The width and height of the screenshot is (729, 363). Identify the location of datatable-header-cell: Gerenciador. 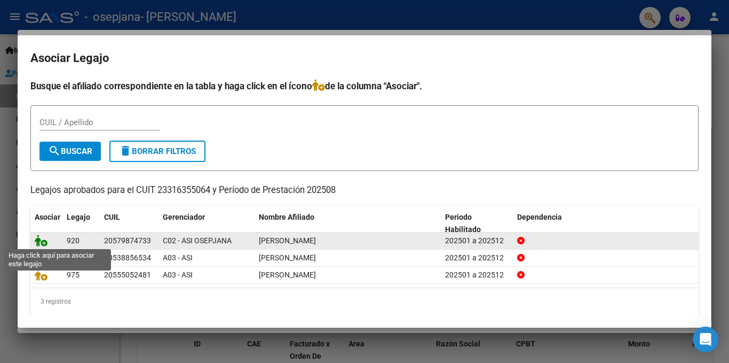
(207, 223).